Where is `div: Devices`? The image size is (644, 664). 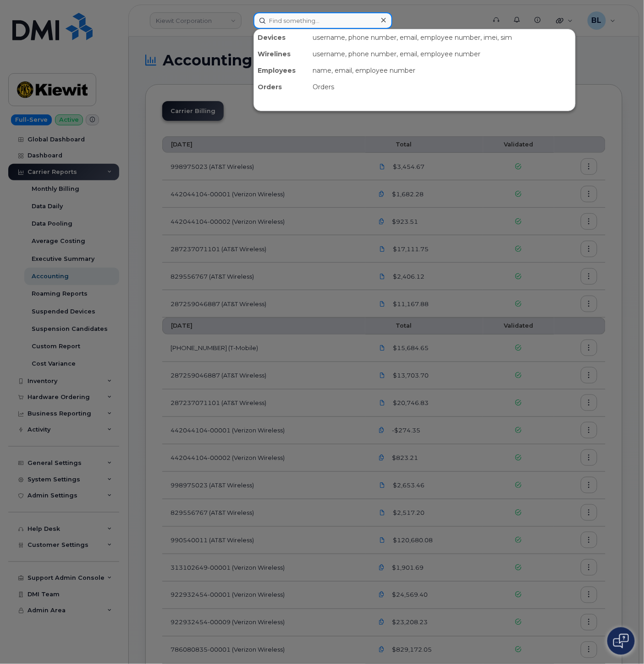 div: Devices is located at coordinates (281, 38).